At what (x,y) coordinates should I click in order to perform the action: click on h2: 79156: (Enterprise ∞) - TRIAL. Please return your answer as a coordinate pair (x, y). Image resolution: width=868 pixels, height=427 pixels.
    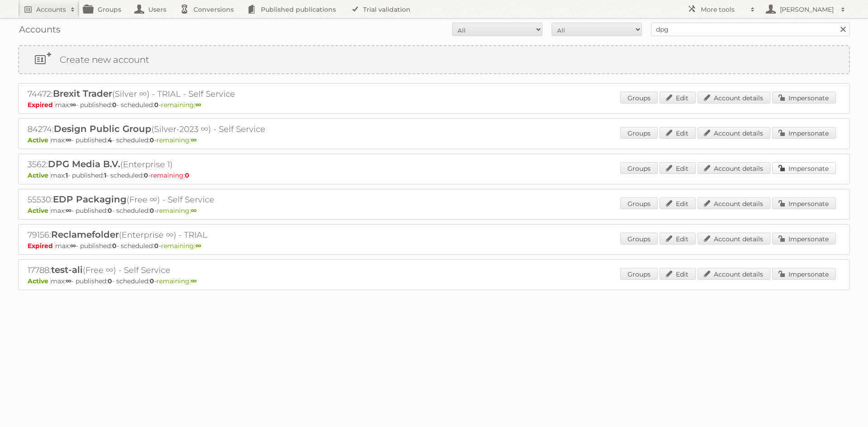
    Looking at the image, I should click on (186, 235).